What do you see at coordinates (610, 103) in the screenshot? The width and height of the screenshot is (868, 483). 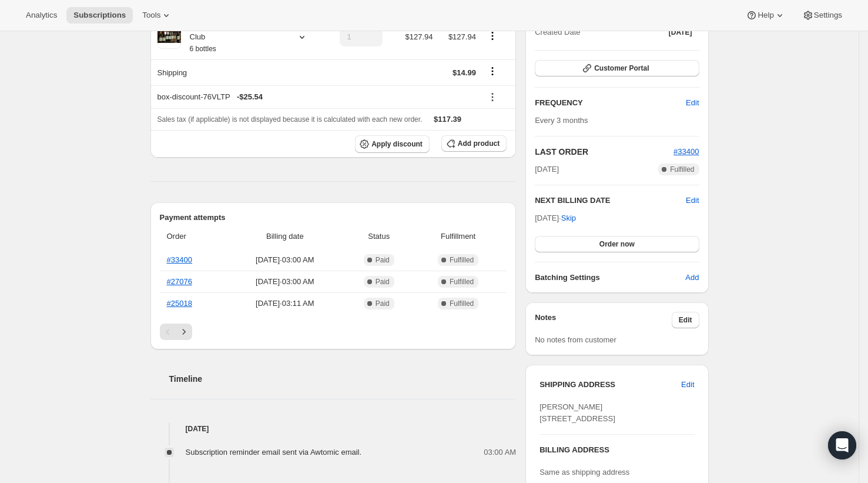 I see `h2: FREQUENCY` at bounding box center [610, 103].